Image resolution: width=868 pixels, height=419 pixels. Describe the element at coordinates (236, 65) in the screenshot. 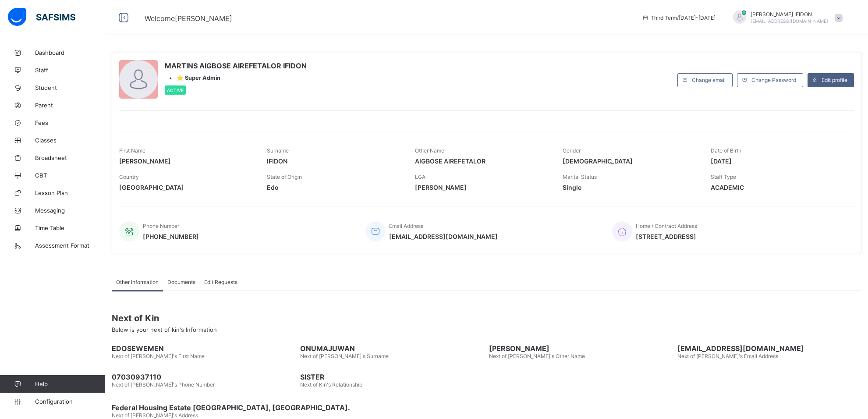

I see `span: MARTINS AIGBOSE AIREFETALOR IFIDON` at that location.